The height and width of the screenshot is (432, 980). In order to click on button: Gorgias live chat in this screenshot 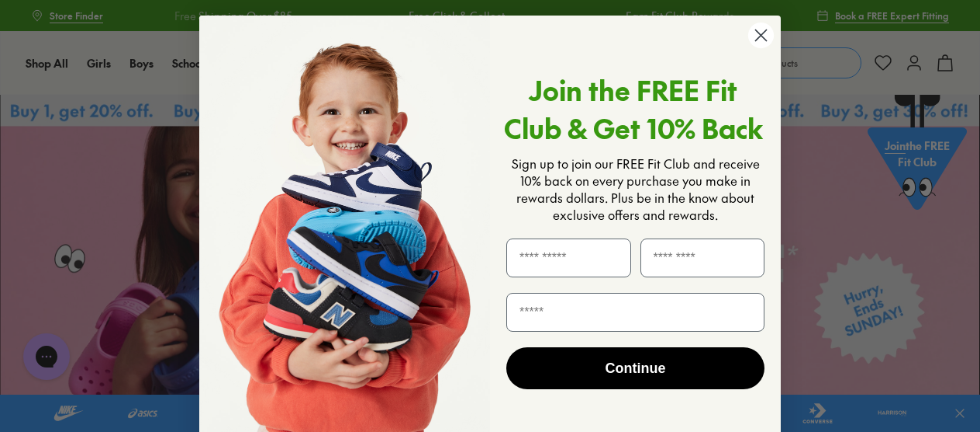, I will do `click(31, 29)`.